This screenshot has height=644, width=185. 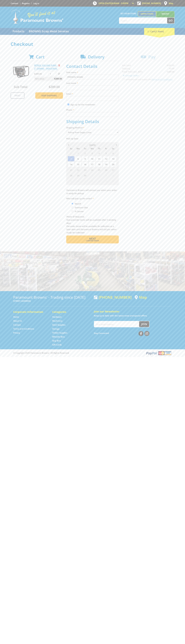 What do you see at coordinates (92, 44) in the screenshot?
I see `h1: Checkout` at bounding box center [92, 44].